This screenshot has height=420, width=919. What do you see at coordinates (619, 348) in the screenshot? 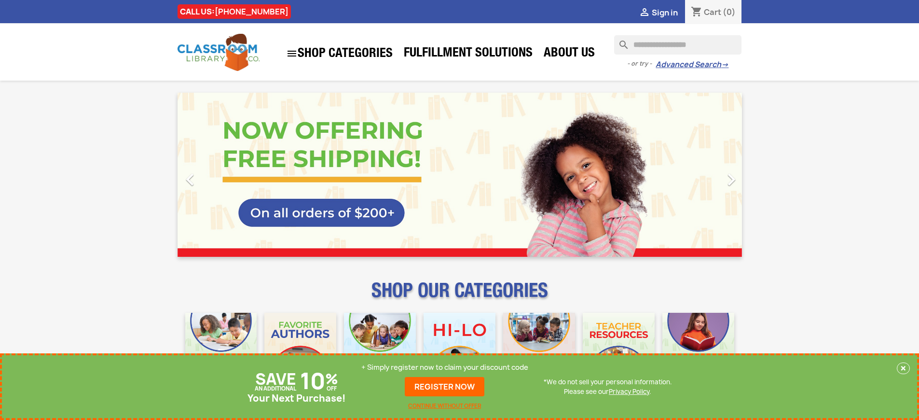
I see `img: CLC_Teacher_Resources_Mobile.jpg` at bounding box center [619, 348].